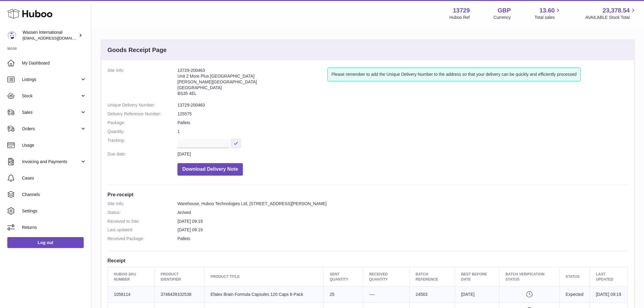 The width and height of the screenshot is (644, 308). I want to click on dt: Unique Delivery Number:, so click(143, 105).